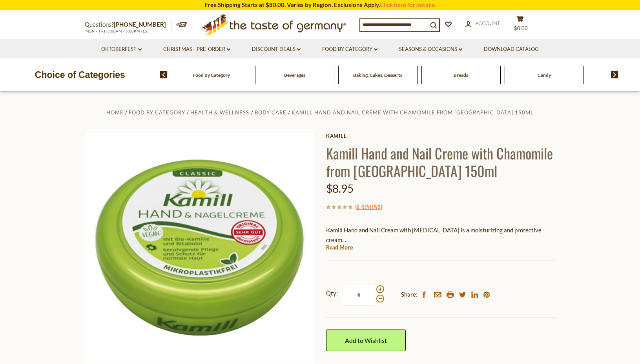  What do you see at coordinates (366, 340) in the screenshot?
I see `a: Add to Wishlist` at bounding box center [366, 340].